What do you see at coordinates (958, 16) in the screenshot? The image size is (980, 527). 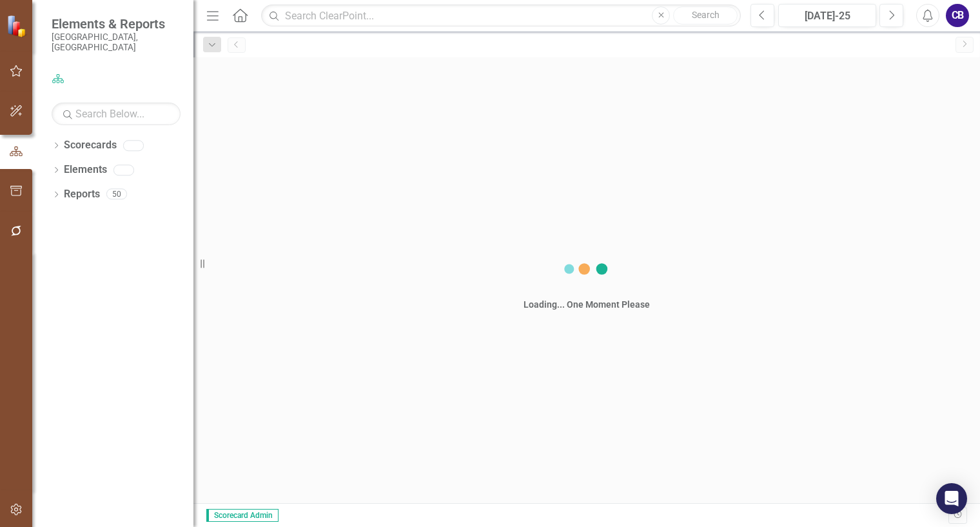 I see `div: CB` at bounding box center [958, 16].